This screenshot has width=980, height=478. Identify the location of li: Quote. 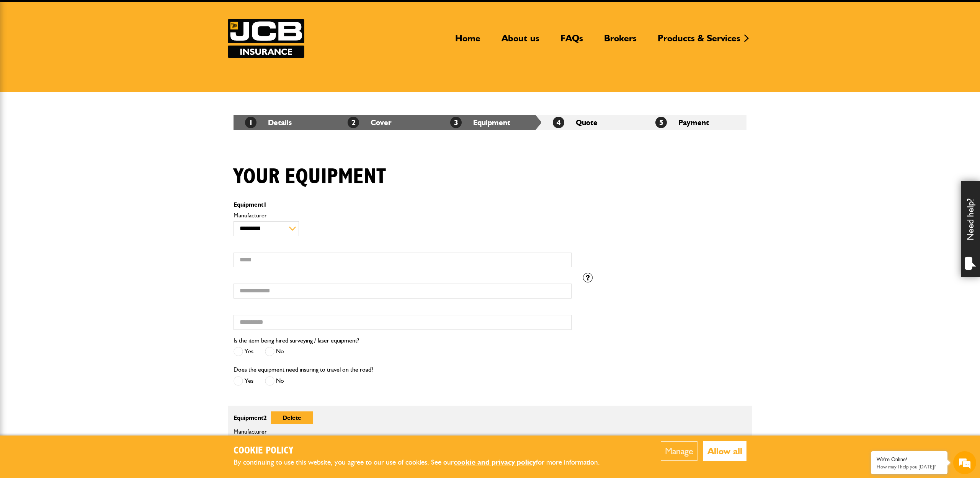
(593, 123).